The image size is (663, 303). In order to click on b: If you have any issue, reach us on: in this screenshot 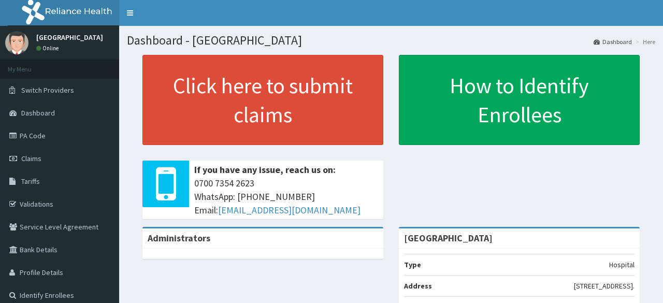, I will do `click(265, 169)`.